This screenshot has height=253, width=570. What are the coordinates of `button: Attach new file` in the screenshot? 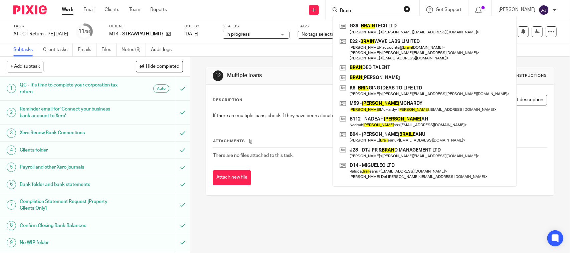 It's located at (232, 178).